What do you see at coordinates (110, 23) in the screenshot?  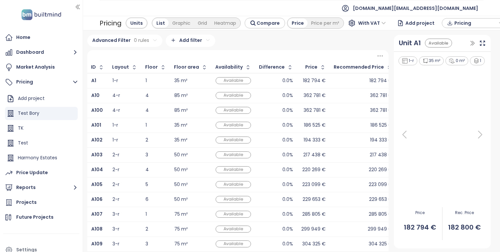 I see `div: Pricing` at bounding box center [110, 23].